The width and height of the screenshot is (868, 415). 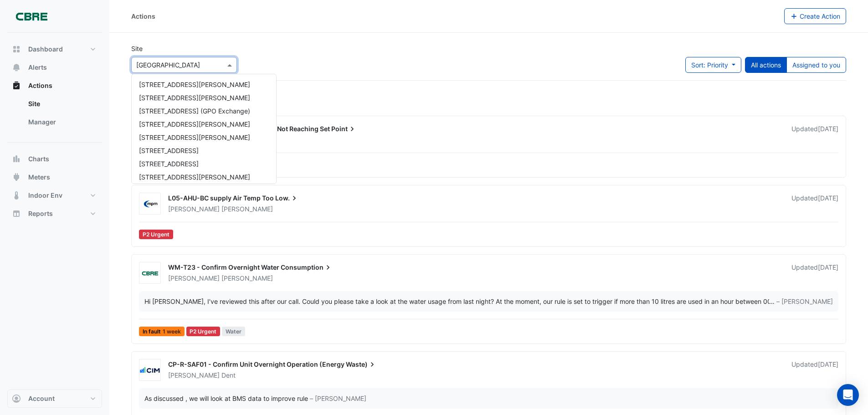 I want to click on span: Mon 28-Jul-2025 14:22 AEST, so click(x=828, y=364).